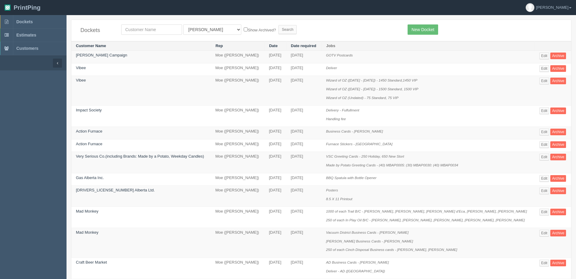 The height and width of the screenshot is (279, 576). What do you see at coordinates (90, 178) in the screenshot?
I see `a: Gas Alberta Inc.` at bounding box center [90, 178].